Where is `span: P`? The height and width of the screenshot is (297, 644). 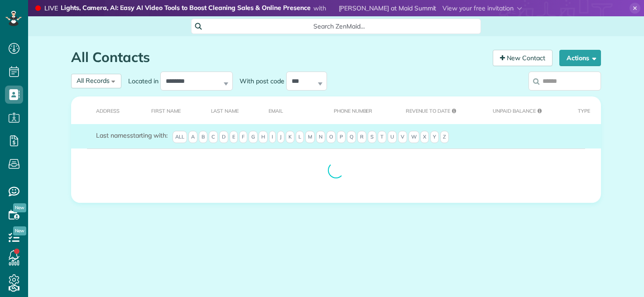
span: P is located at coordinates (341, 137).